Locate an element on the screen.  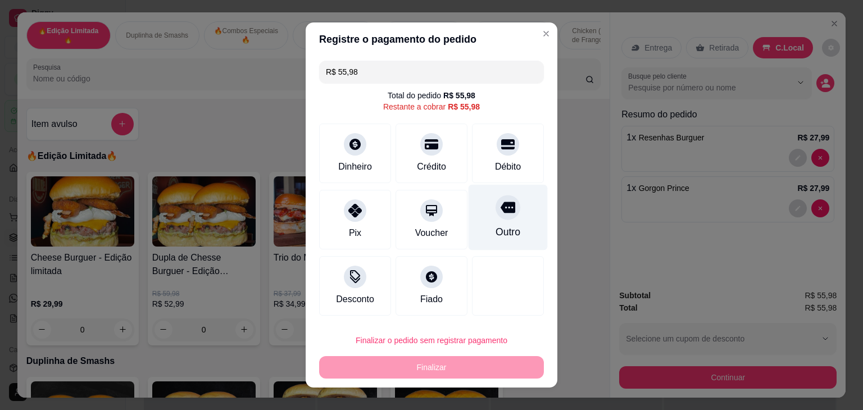
button: Close is located at coordinates (546, 34).